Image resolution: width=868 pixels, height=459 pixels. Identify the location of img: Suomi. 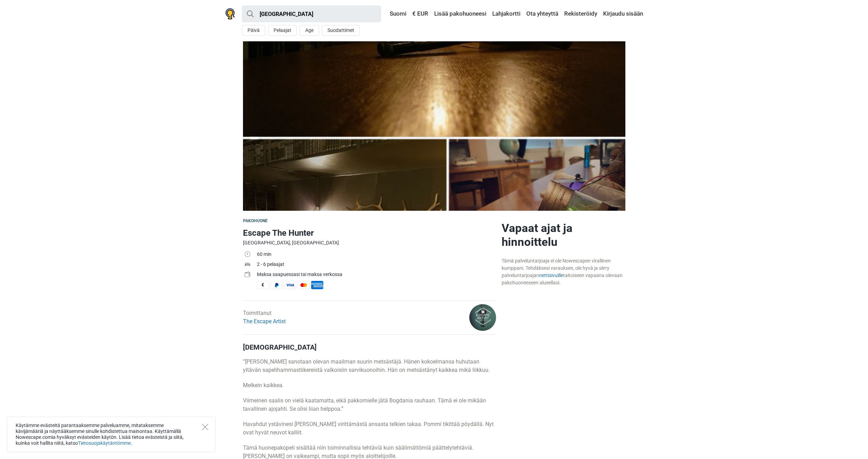
(388, 14).